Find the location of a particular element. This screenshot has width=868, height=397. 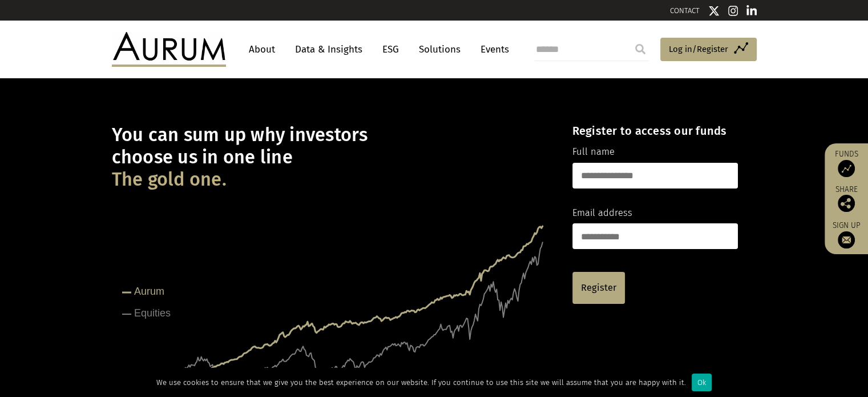

div: Ok is located at coordinates (702, 383).